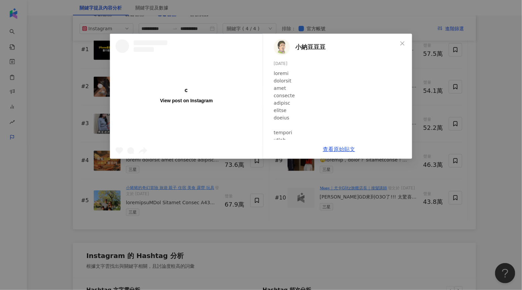  I want to click on button: Close, so click(403, 43).